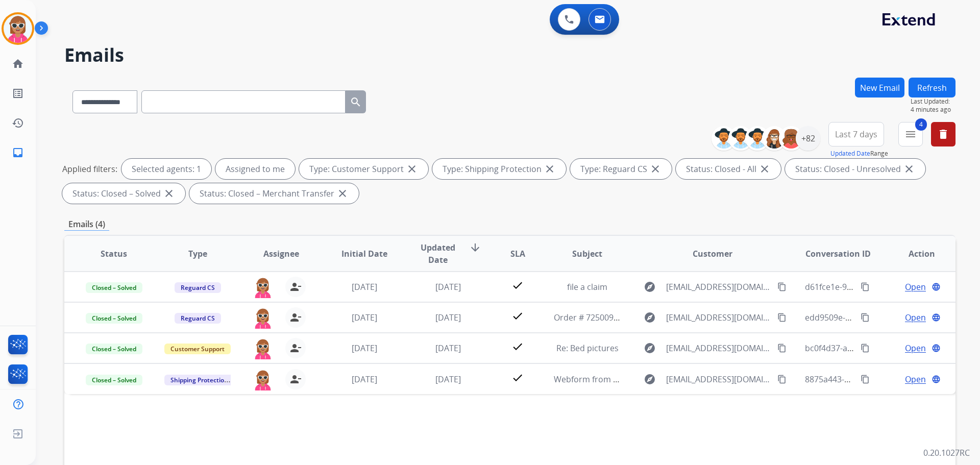 Image resolution: width=980 pixels, height=465 pixels. Describe the element at coordinates (881, 348) in the screenshot. I see `span: bc0f4d37-ac9b-402f-8fab-5713de8c5a78` at that location.